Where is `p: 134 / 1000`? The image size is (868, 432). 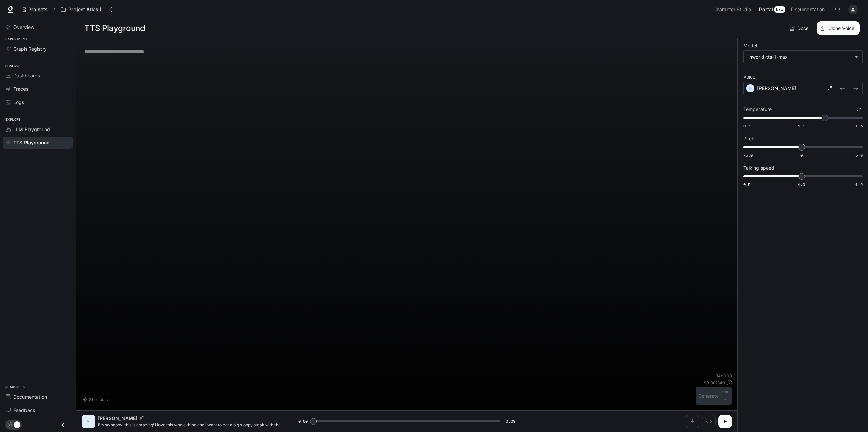 p: 134 / 1000 is located at coordinates (723, 376).